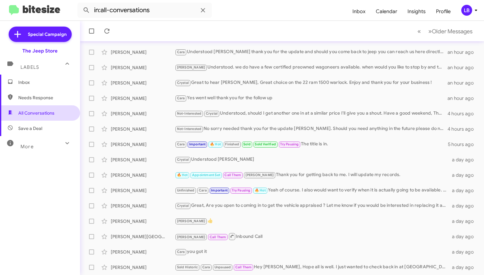  I want to click on span: Insights, so click(417, 12).